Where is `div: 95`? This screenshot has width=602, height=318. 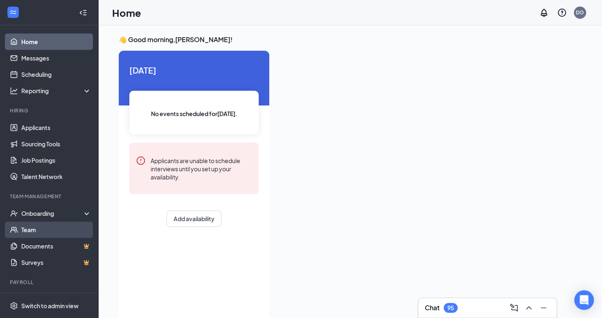
div: 95 is located at coordinates (450, 308).